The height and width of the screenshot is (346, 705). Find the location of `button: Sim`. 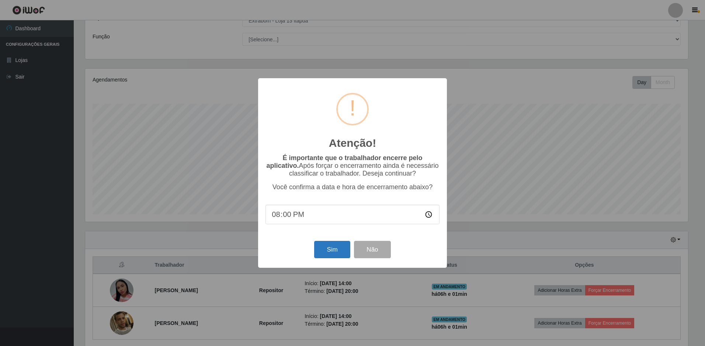

button: Sim is located at coordinates (332, 249).